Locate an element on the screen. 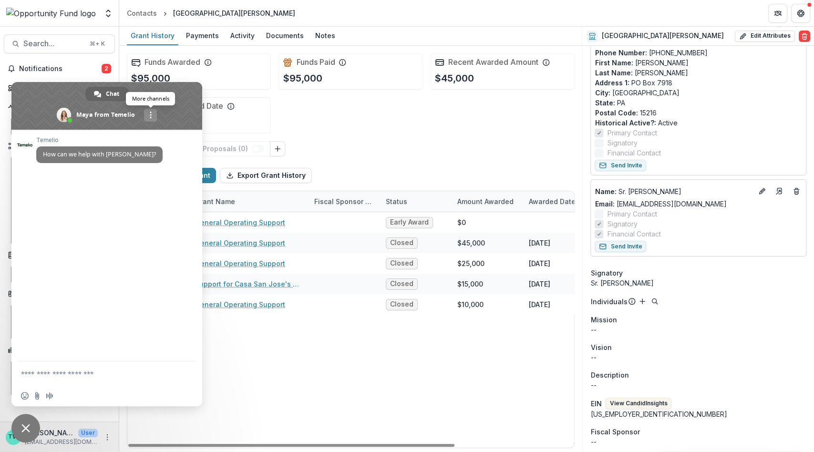 Image resolution: width=814 pixels, height=452 pixels. button: Delete is located at coordinates (804, 36).